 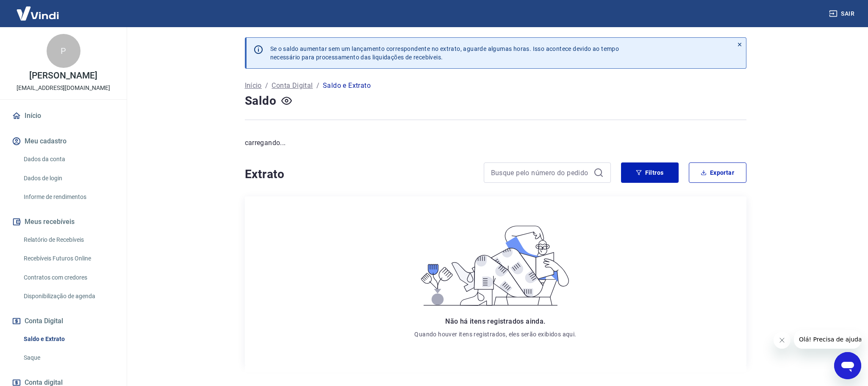 I want to click on p: Se o saldo aumentar sem um lançamento correspondente no extrato, aguarde algumas horas. Isso acon..., so click(x=445, y=53).